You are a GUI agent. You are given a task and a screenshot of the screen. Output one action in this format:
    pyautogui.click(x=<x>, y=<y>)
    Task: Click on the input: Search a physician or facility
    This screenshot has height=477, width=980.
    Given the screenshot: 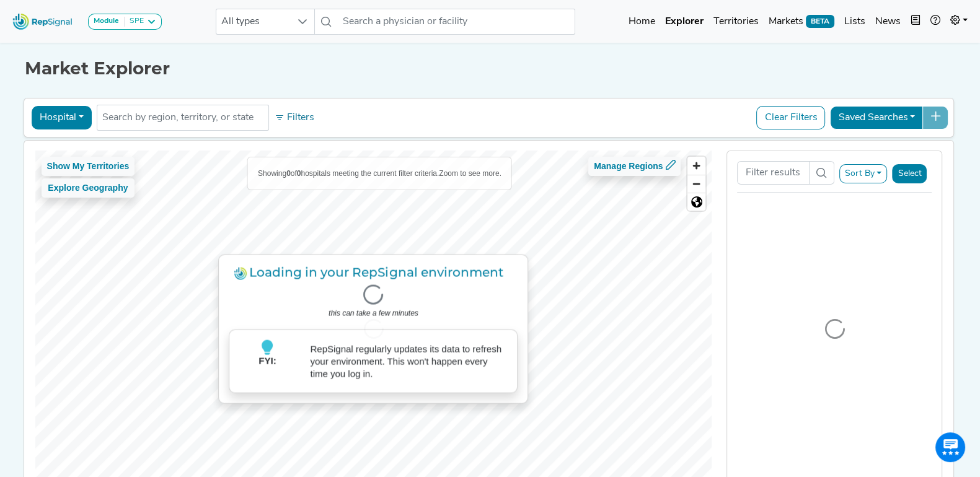 What is the action you would take?
    pyautogui.click(x=456, y=22)
    